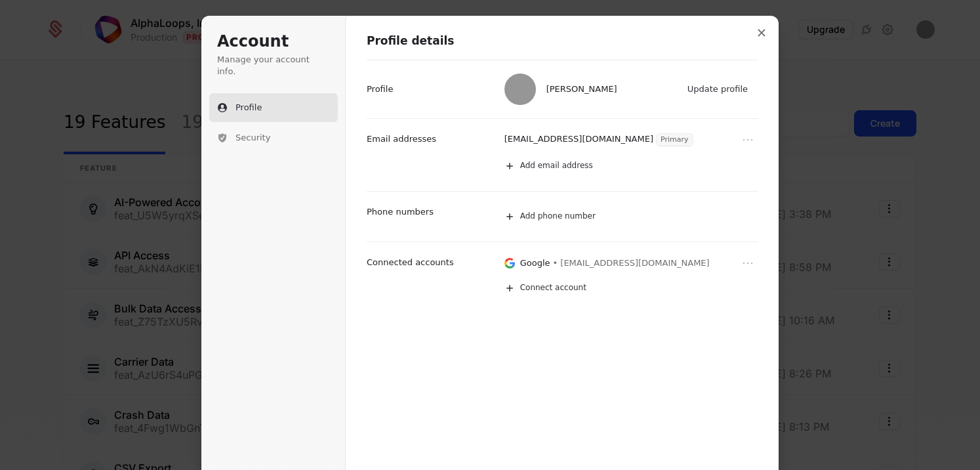 The height and width of the screenshot is (470, 980). What do you see at coordinates (628, 288) in the screenshot?
I see `button: Connect account` at bounding box center [628, 288].